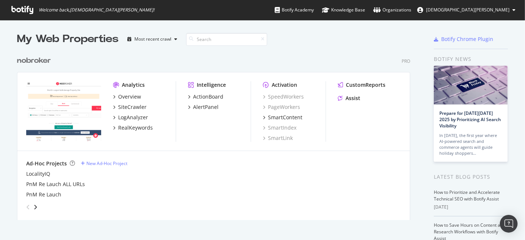 The height and width of the screenshot is (240, 525). I want to click on a: AlertPanel, so click(203, 107).